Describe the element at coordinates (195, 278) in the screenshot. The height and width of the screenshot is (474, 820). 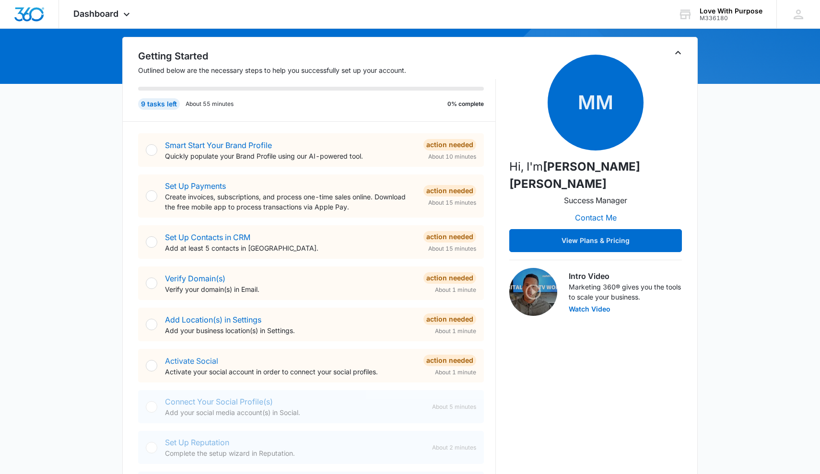
I see `a: Verify Domain(s)` at that location.